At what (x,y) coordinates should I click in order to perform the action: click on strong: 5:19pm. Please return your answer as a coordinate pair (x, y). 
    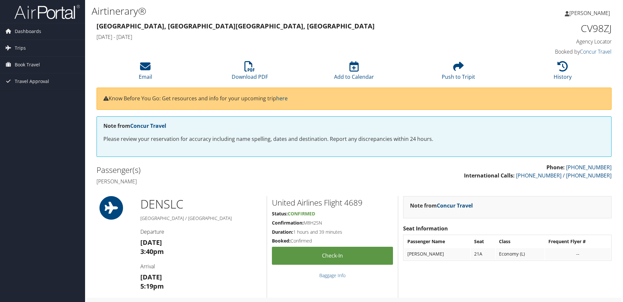
    Looking at the image, I should click on (152, 286).